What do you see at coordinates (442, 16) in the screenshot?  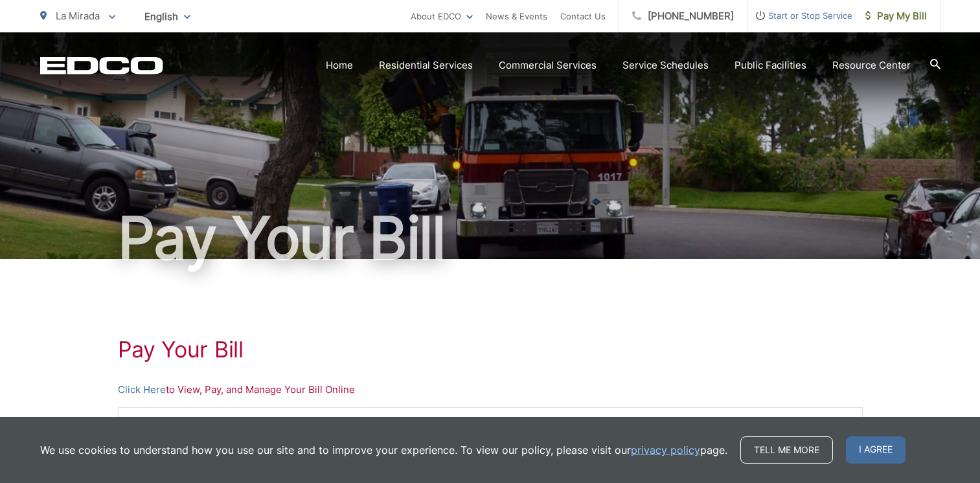 I see `a: About EDCO` at bounding box center [442, 16].